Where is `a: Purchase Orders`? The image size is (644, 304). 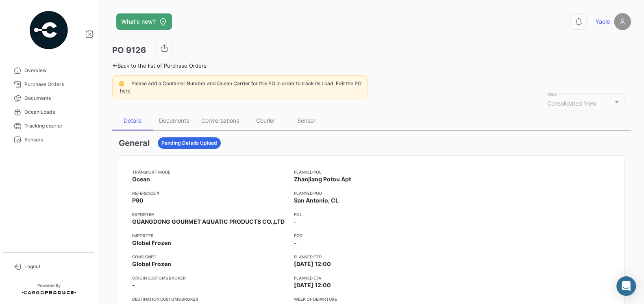
a: Purchase Orders is located at coordinates (49, 84).